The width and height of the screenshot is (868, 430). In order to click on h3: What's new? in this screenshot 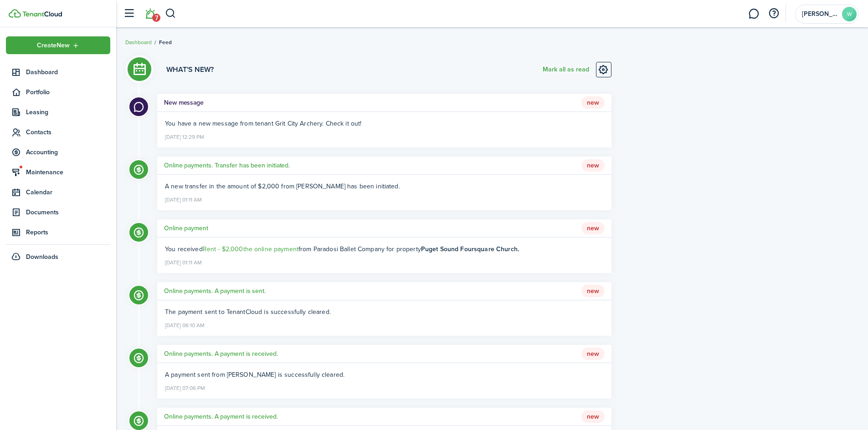, I will do `click(190, 70)`.